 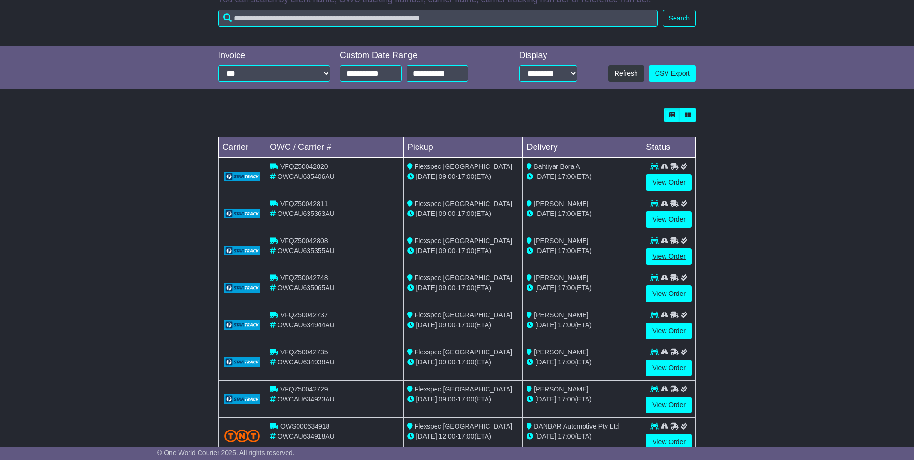 What do you see at coordinates (447, 437) in the screenshot?
I see `span: 12:00` at bounding box center [447, 437].